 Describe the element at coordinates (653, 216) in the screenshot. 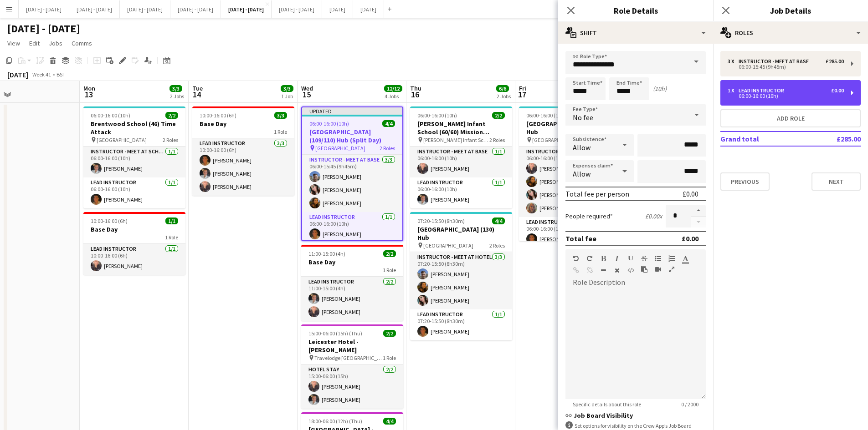

I see `div: £0.00 x` at that location.